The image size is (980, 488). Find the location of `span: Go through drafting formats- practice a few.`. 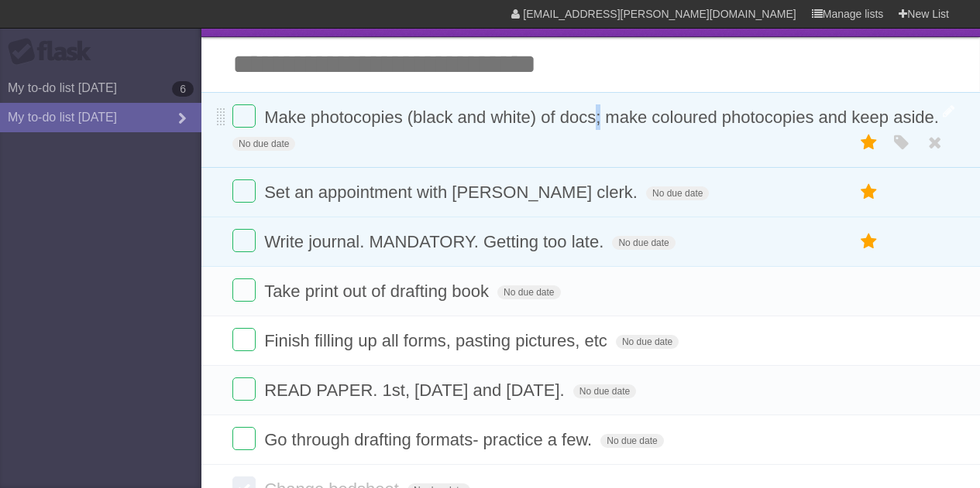

span: Go through drafting formats- practice a few. is located at coordinates (430, 439).